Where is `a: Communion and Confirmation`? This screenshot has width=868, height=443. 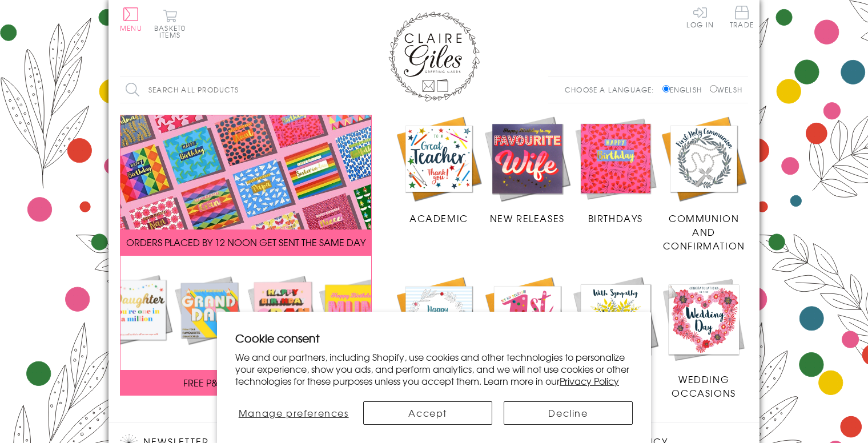 a: Communion and Confirmation is located at coordinates (703, 184).